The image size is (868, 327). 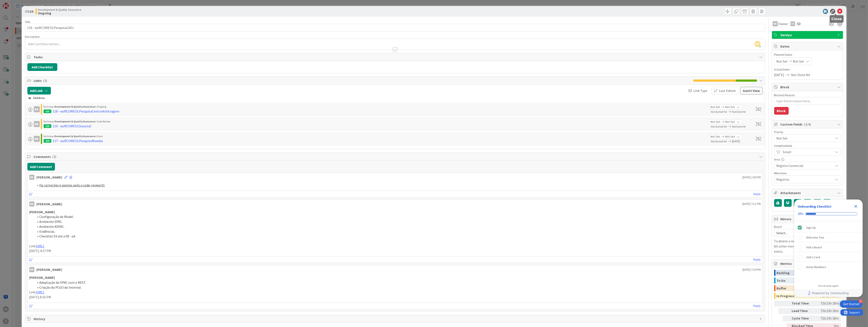 What do you see at coordinates (829, 247) in the screenshot?
I see `div: Add a Board is incomplete.` at bounding box center [829, 247].